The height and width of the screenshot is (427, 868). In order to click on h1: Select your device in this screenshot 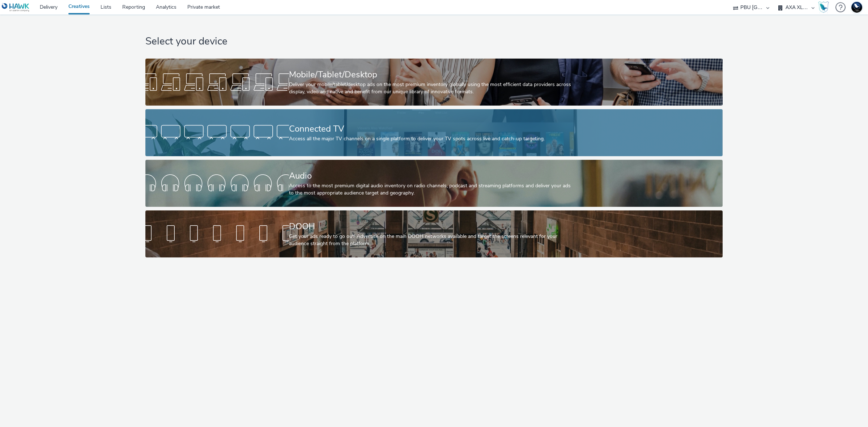, I will do `click(434, 42)`.